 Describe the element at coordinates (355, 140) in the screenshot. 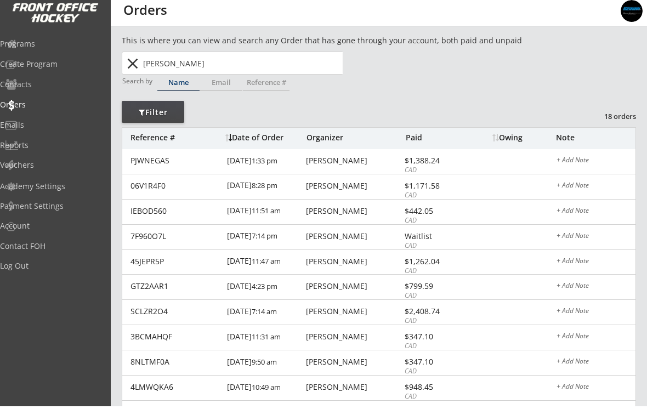

I see `div: Organizer` at that location.